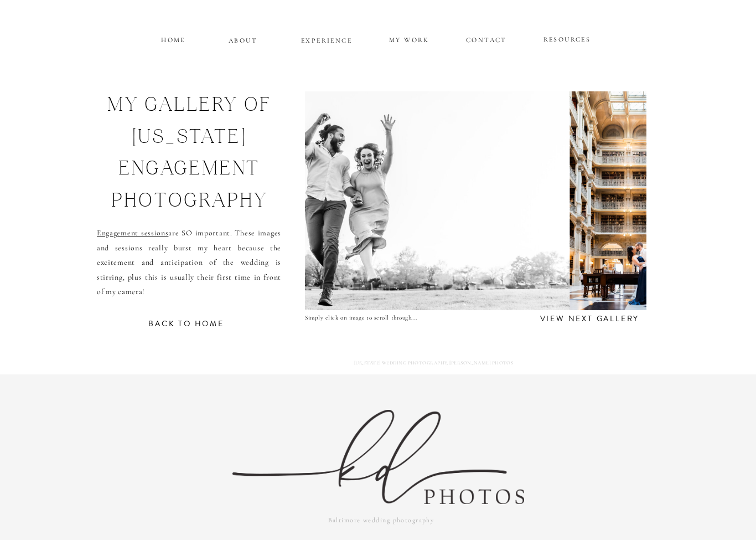  What do you see at coordinates (189, 276) in the screenshot?
I see `p: are SO important. These images and sessions really burst my heart because the excitement and anti...` at bounding box center [189, 276].